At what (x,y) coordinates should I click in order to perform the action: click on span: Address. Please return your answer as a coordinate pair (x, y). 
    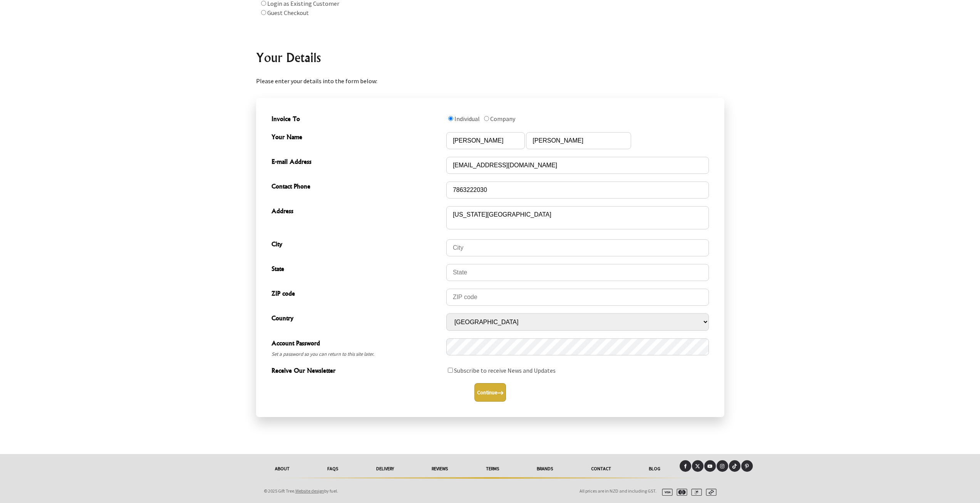
    Looking at the image, I should click on (357, 211).